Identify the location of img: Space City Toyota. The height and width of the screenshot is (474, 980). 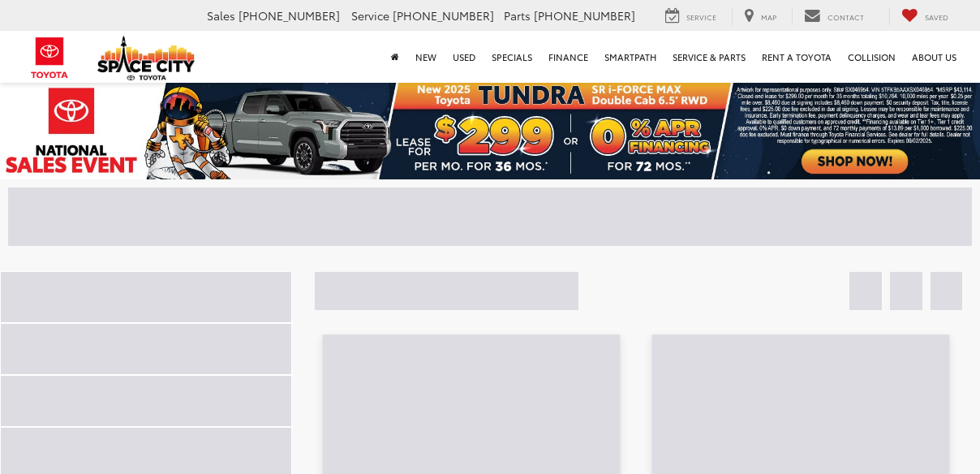
(146, 57).